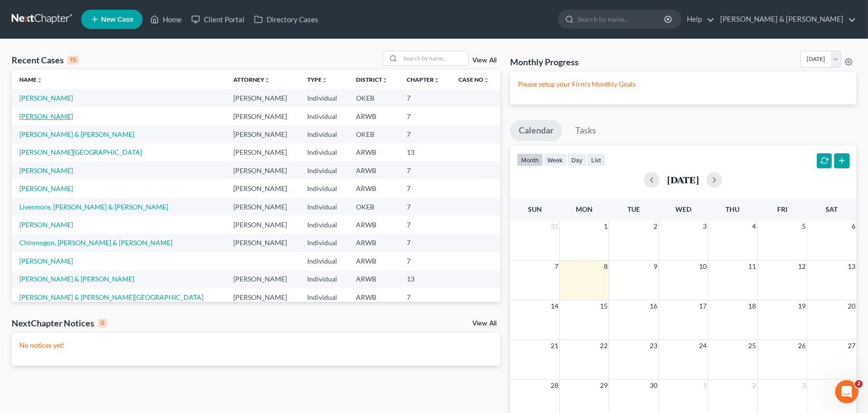  What do you see at coordinates (577, 159) in the screenshot?
I see `button: day` at bounding box center [577, 159].